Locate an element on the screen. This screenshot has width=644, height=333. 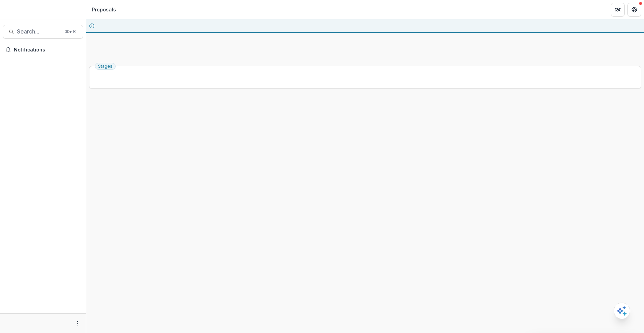
button: Open AI Assistant is located at coordinates (622, 311).